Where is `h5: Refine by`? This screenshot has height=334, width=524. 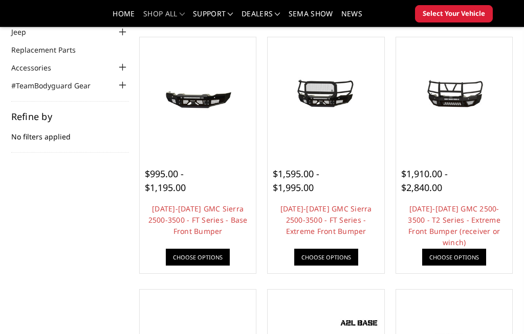 h5: Refine by is located at coordinates (70, 117).